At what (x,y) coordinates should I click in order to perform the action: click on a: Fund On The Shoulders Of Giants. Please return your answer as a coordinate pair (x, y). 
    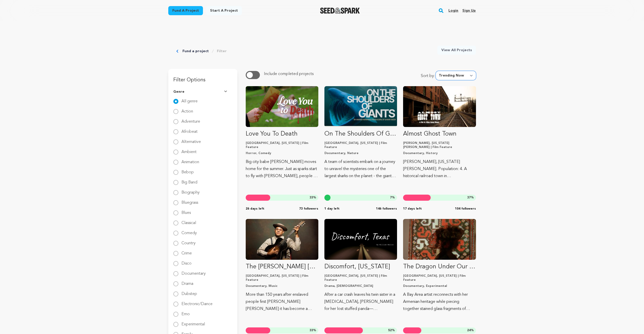
    Looking at the image, I should click on (361, 133).